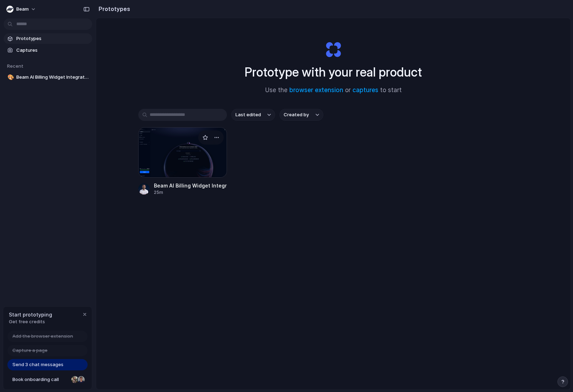 The width and height of the screenshot is (573, 392). Describe the element at coordinates (40, 380) in the screenshot. I see `span: Book onboarding call` at that location.